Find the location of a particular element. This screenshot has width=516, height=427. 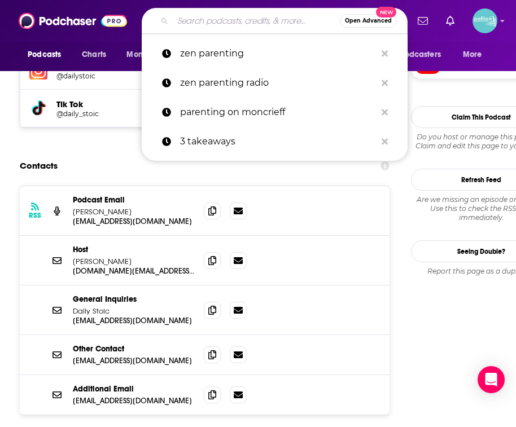

p: 3 takeaways is located at coordinates (278, 142).